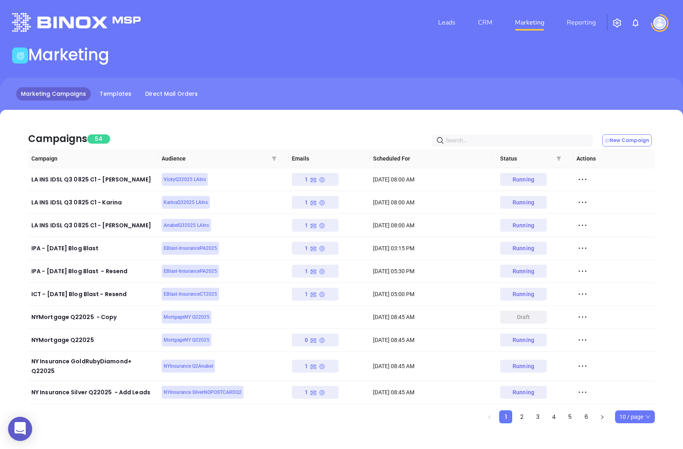 This screenshot has width=683, height=449. What do you see at coordinates (93, 392) in the screenshot?
I see `div: NY Insurance Silver Q22025 - Add Leads` at bounding box center [93, 392].